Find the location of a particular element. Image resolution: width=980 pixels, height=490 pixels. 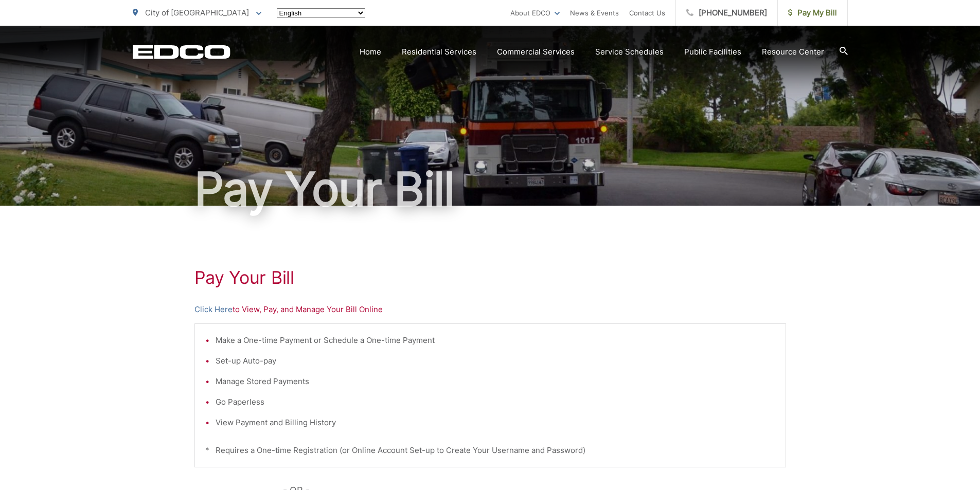

a: Commercial Services is located at coordinates (536, 52).